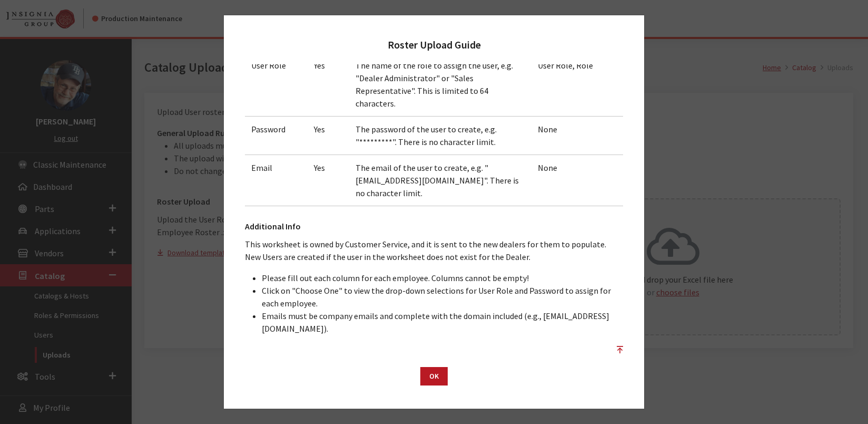  What do you see at coordinates (434, 376) in the screenshot?
I see `button: OK` at bounding box center [434, 376].